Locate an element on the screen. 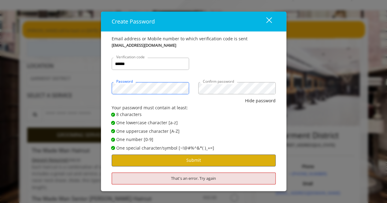 Image resolution: width=387 pixels, height=203 pixels. span: One special character/symbol [~!@#%^&*( )_+=] is located at coordinates (165, 148).